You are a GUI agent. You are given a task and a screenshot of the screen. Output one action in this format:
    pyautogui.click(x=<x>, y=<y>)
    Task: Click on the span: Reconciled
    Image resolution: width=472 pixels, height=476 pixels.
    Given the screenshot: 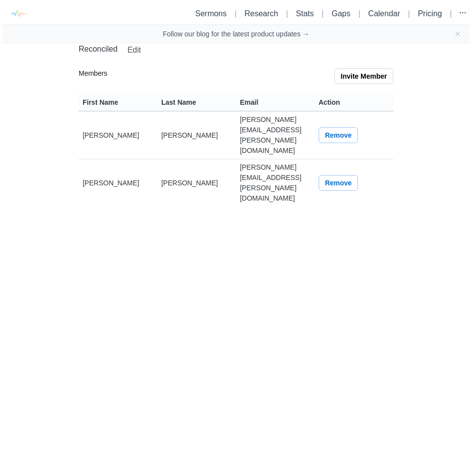 What is the action you would take?
    pyautogui.click(x=98, y=49)
    